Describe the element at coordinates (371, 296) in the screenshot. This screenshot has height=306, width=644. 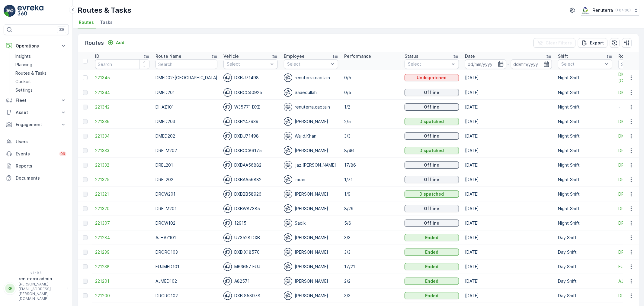
I see `td: 3/3` at that location.